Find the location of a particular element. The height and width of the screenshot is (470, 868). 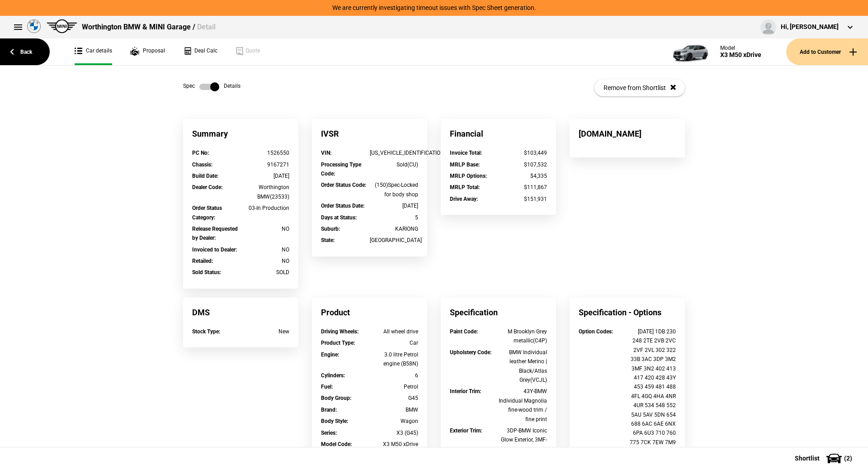

div: X3 (G45) is located at coordinates (394, 433).